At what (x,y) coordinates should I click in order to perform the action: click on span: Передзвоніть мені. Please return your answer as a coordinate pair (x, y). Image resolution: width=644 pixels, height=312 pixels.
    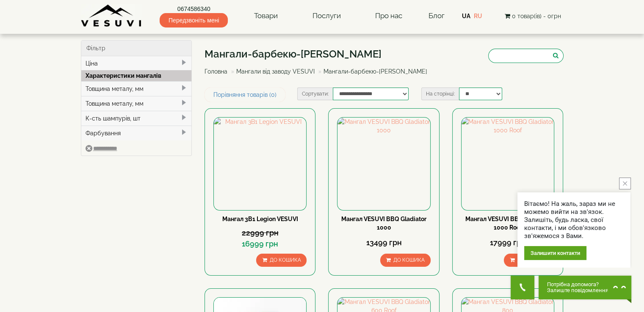
    Looking at the image, I should click on (193, 20).